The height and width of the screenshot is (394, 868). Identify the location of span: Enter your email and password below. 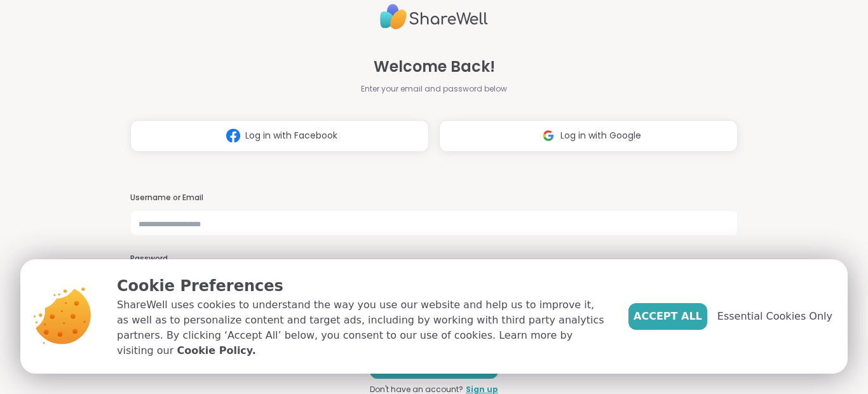
(434, 89).